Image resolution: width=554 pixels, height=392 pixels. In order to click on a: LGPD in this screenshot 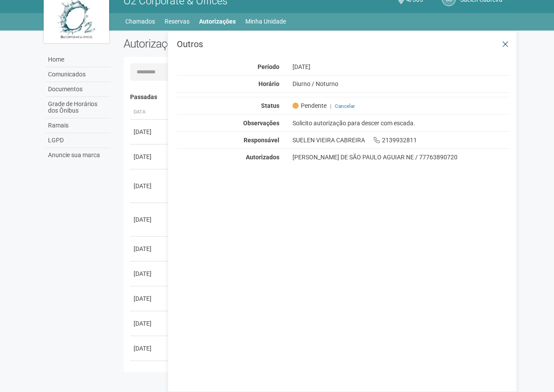, I will do `click(78, 140)`.